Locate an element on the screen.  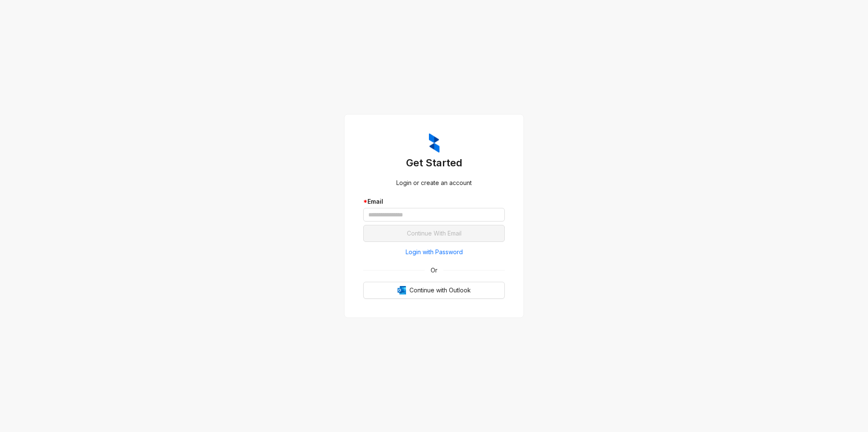
button: Login with Password is located at coordinates (434, 252).